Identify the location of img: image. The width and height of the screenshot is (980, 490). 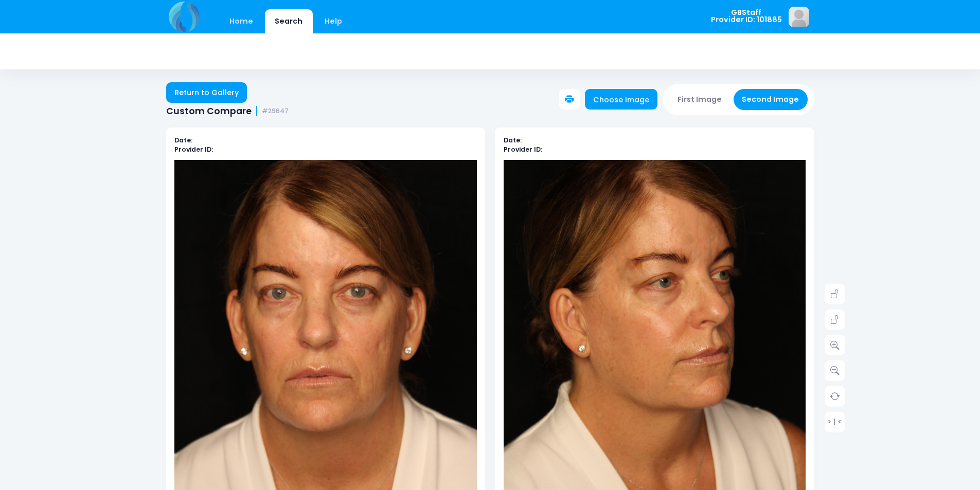
(799, 17).